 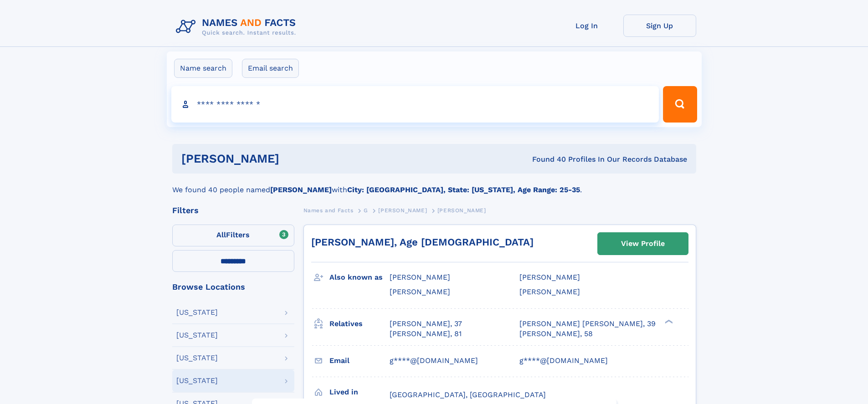 I want to click on h3: Relatives, so click(x=359, y=324).